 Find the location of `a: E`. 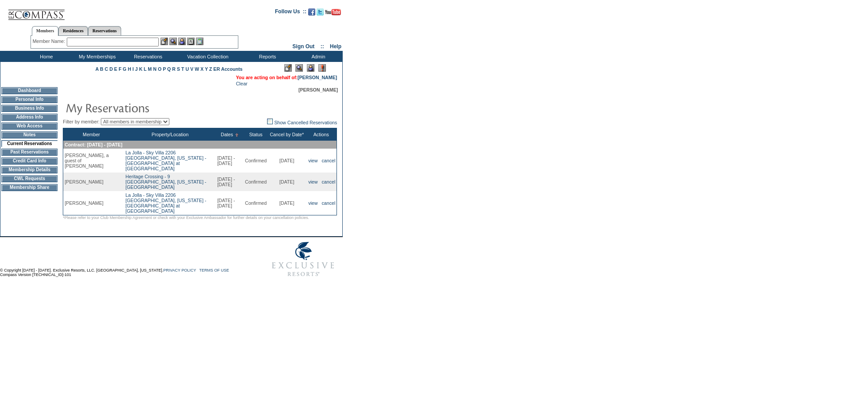

a: E is located at coordinates (115, 69).